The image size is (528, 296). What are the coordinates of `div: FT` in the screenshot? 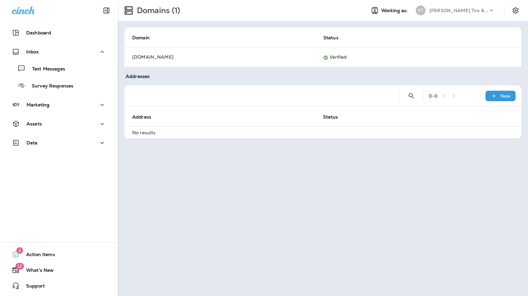 It's located at (420, 10).